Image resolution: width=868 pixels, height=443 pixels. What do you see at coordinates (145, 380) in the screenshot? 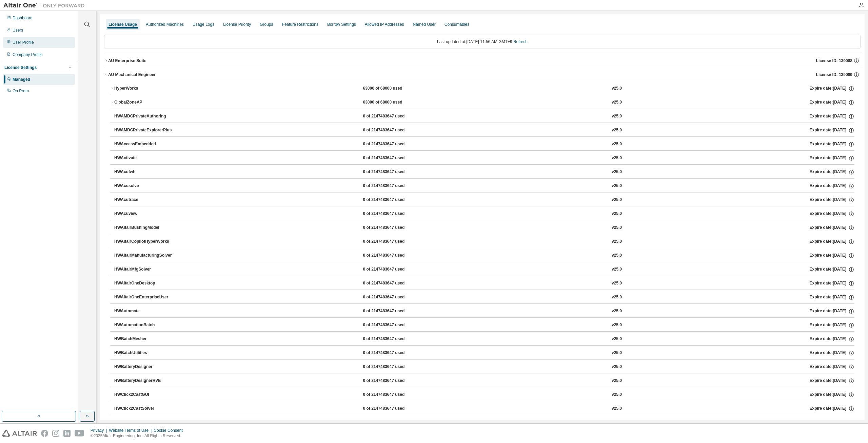
I see `div: HWBatteryDesignerRVE` at bounding box center [145, 380].